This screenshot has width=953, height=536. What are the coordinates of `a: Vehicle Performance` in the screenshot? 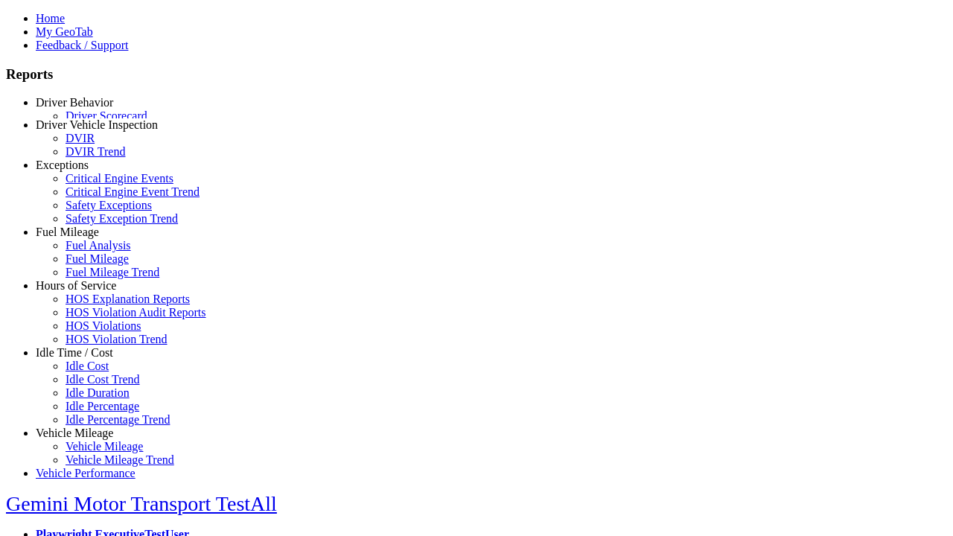 It's located at (86, 473).